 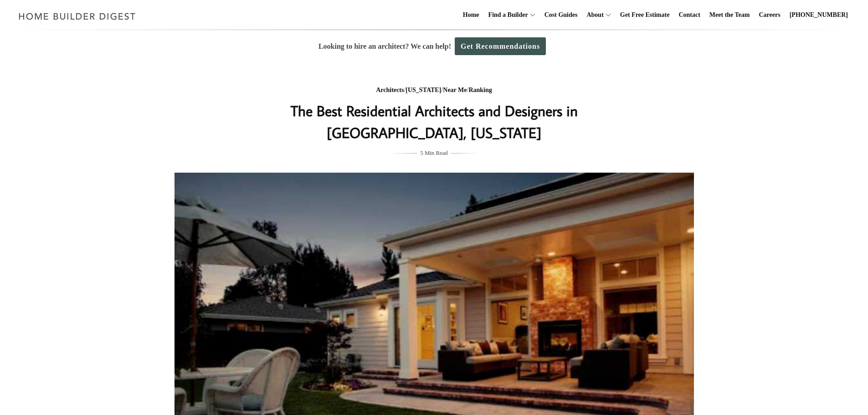 What do you see at coordinates (730, 15) in the screenshot?
I see `a: Meet the Team` at bounding box center [730, 15].